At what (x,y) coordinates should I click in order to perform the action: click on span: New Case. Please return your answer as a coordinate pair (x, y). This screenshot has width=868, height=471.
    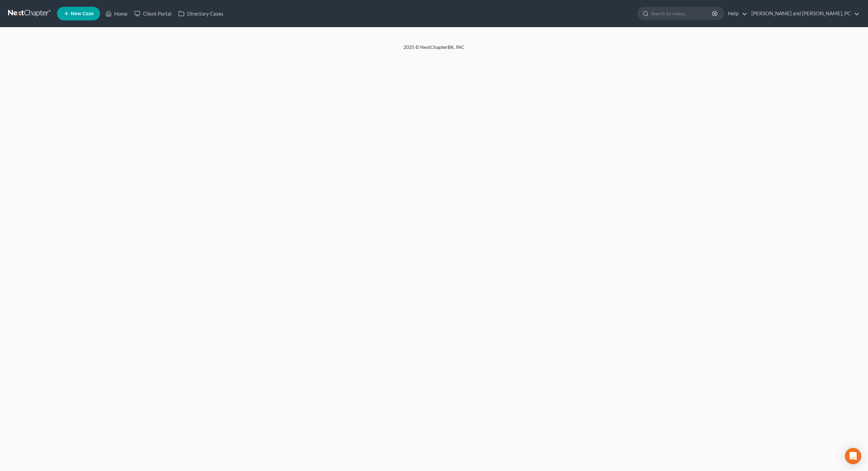
    Looking at the image, I should click on (82, 13).